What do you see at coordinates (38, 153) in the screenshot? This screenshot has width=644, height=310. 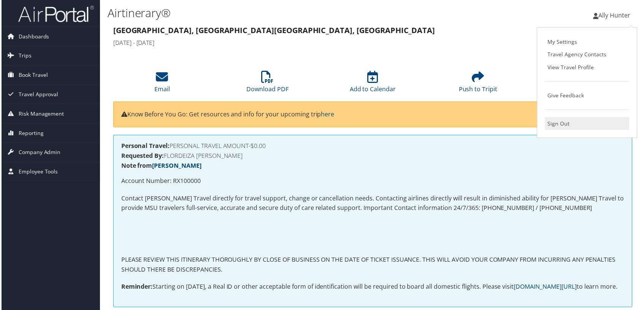 I see `span: Company Admin` at bounding box center [38, 153].